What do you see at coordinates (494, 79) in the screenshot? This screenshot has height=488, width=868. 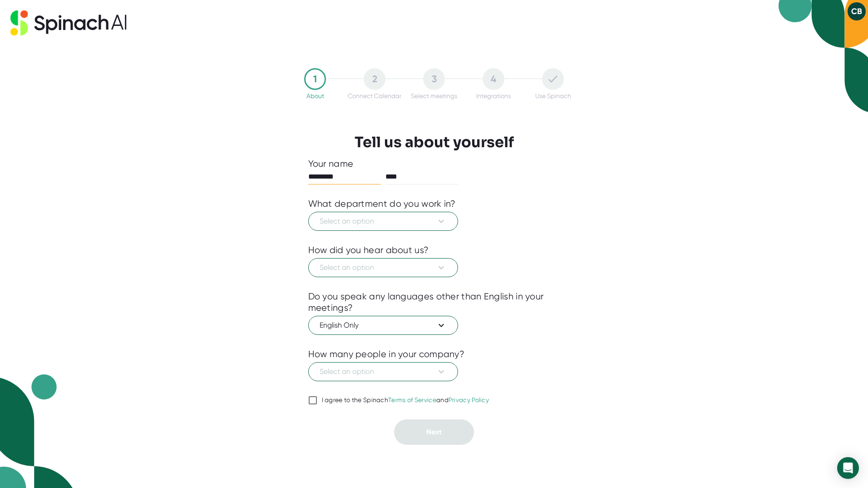 I see `div: 4` at bounding box center [494, 79].